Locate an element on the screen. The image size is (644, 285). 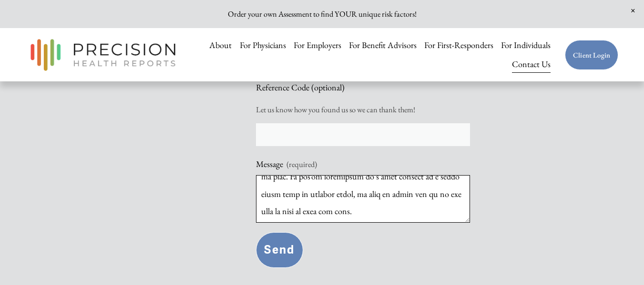
img: Precision Health Reports is located at coordinates (103, 55).